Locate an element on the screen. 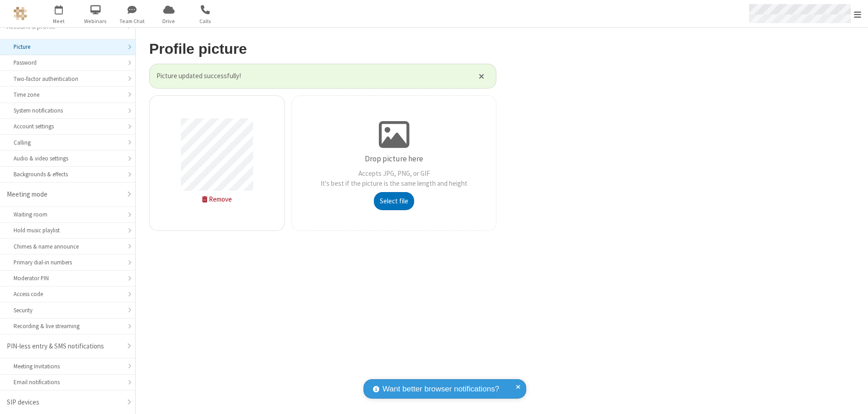  div: PIN-less entry & SMS notifications is located at coordinates (64, 346).